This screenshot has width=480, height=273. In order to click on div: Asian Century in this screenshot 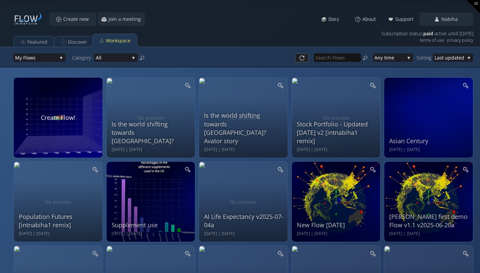, I will do `click(430, 141)`.